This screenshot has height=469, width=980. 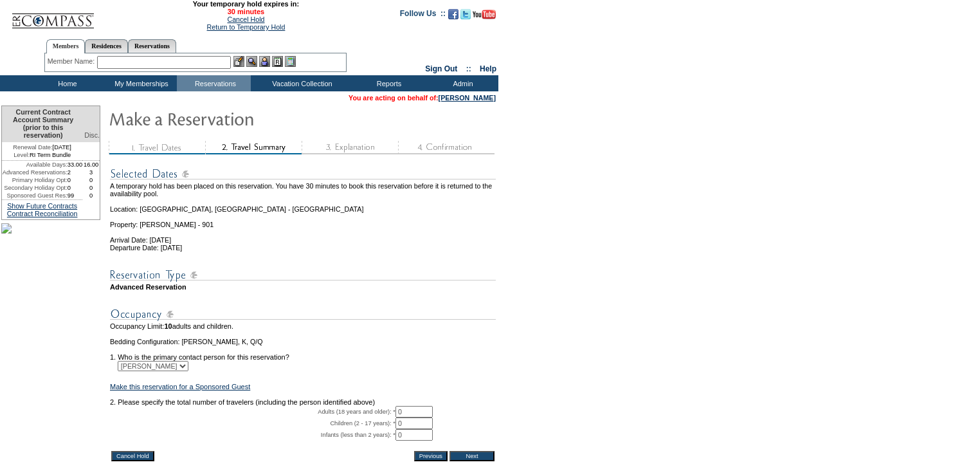 I want to click on img: Become our fan on Facebook, so click(x=453, y=15).